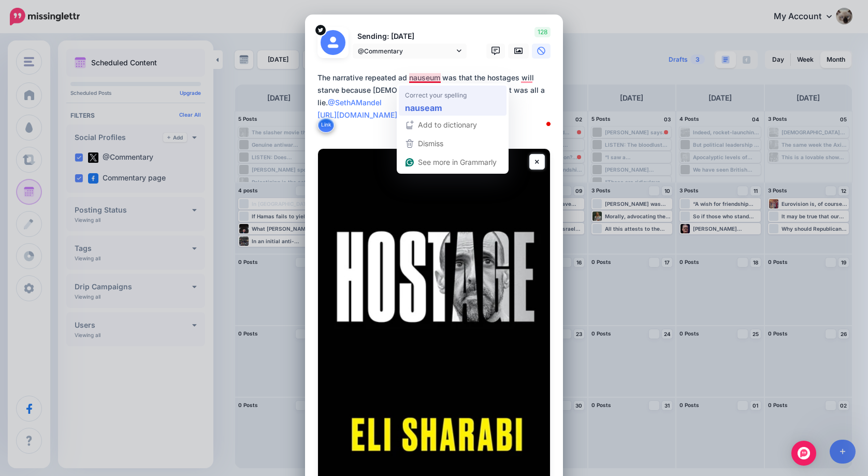  Describe the element at coordinates (410, 51) in the screenshot. I see `a: @Commentary` at that location.